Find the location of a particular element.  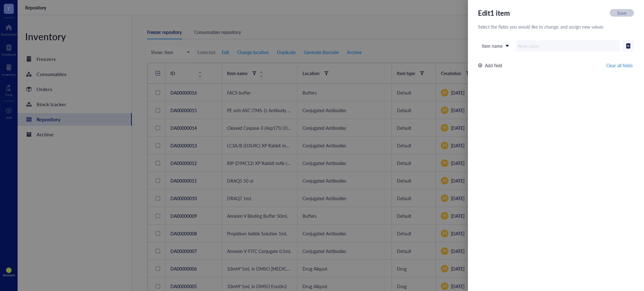

div: Add field is located at coordinates (494, 66).